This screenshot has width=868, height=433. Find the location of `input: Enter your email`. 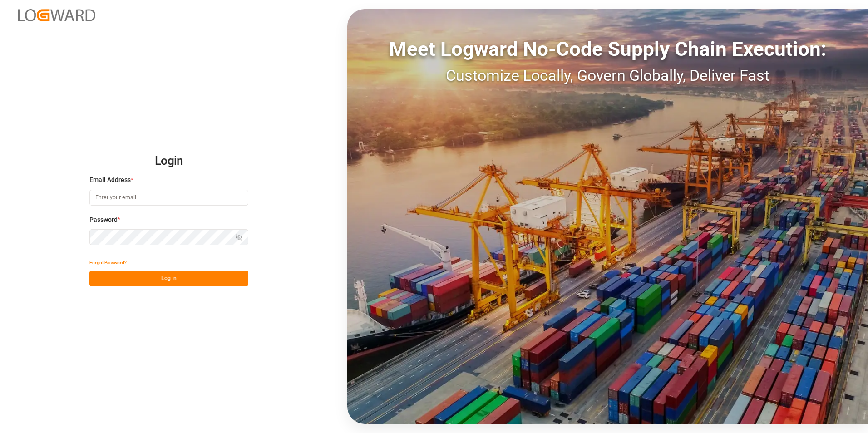

input: Enter your email is located at coordinates (169, 197).